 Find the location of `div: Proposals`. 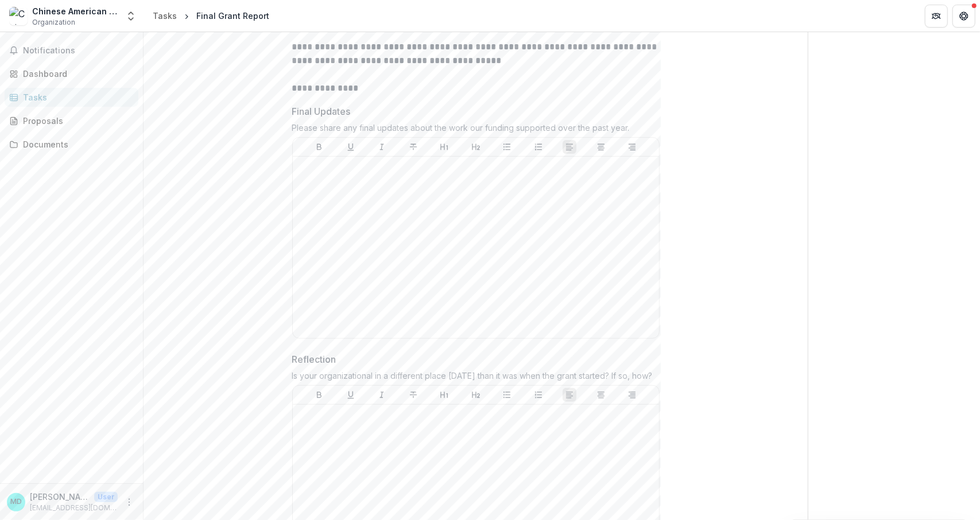

div: Proposals is located at coordinates (76, 121).